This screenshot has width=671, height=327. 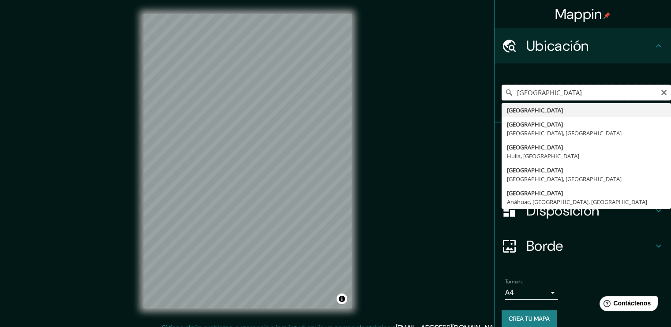 What do you see at coordinates (342, 299) in the screenshot?
I see `button: Activar o desactivar atribución` at bounding box center [342, 299].